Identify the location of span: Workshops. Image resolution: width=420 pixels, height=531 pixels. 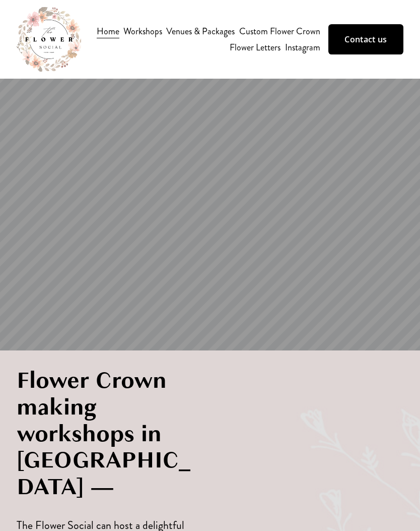
(143, 31).